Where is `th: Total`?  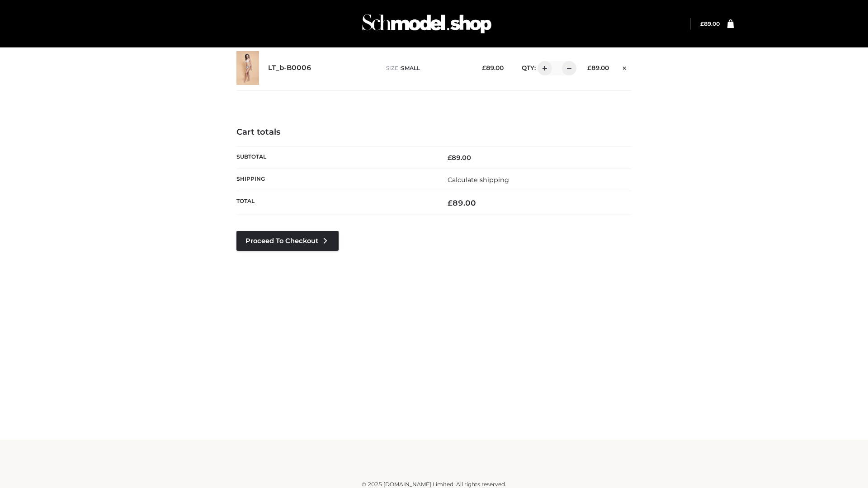 th: Total is located at coordinates (335, 203).